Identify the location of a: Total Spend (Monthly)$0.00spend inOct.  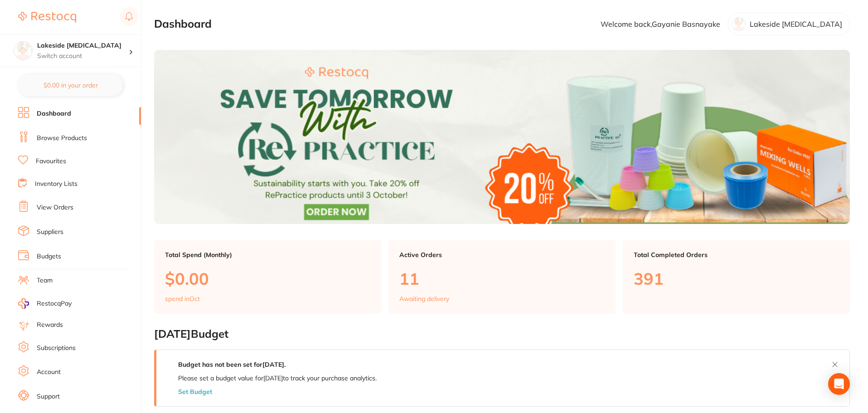
(267, 277).